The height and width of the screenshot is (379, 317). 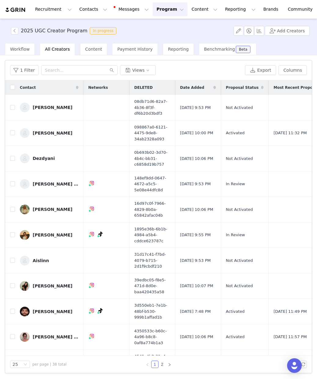 What do you see at coordinates (25, 261) in the screenshot?
I see `img: 17a7acec-b9a8-45cd-8daa-8373bc622105--s.jpg` at bounding box center [25, 261].